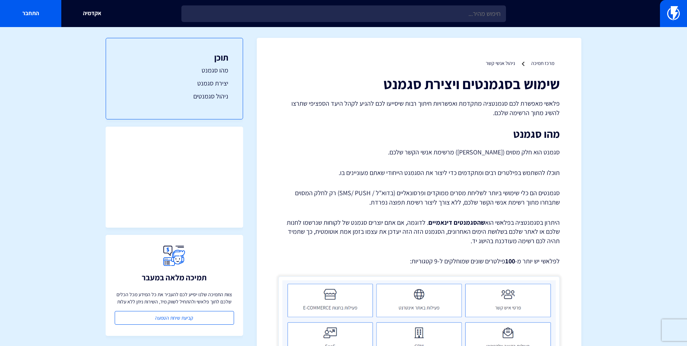 The image size is (687, 346). What do you see at coordinates (543, 63) in the screenshot?
I see `a: מרכז תמיכה` at bounding box center [543, 63].